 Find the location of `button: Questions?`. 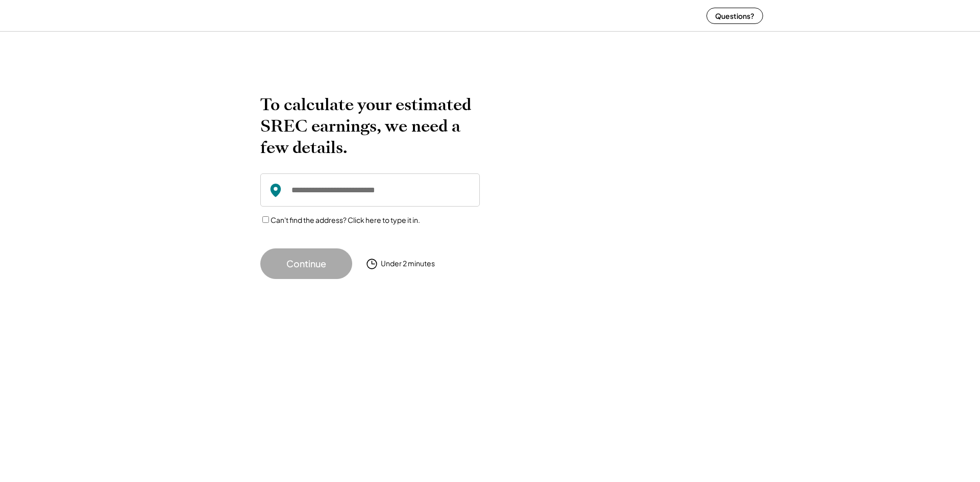

button: Questions? is located at coordinates (734, 16).